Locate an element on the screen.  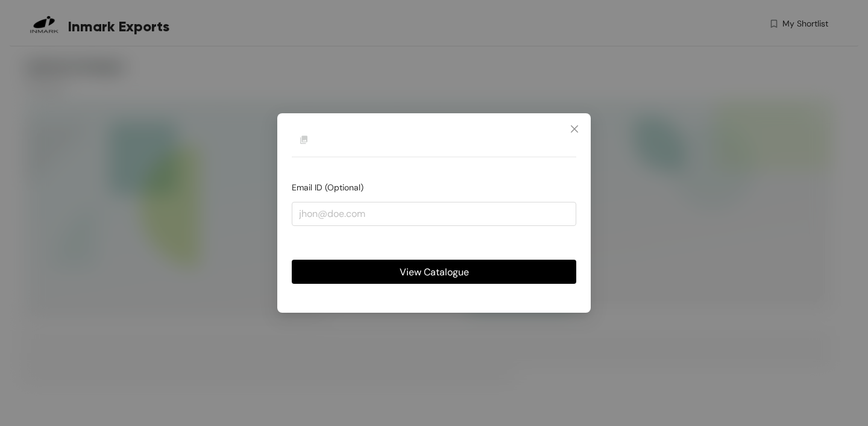
button: Close is located at coordinates (575, 130).